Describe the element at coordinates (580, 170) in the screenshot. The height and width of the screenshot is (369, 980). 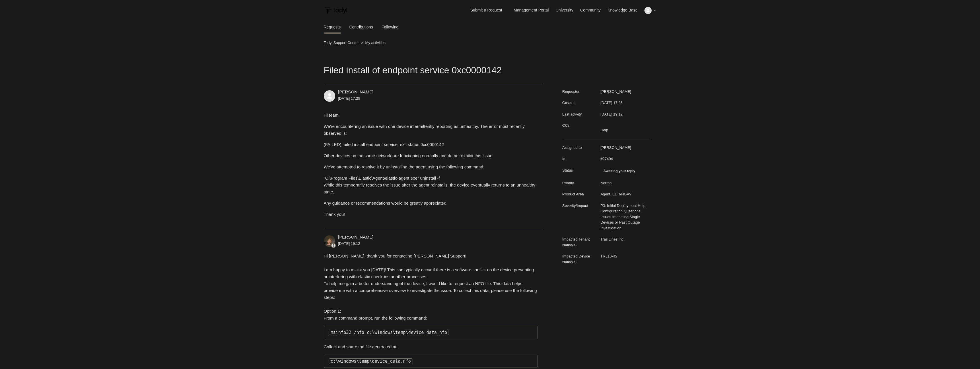
I see `dt: Status` at that location.